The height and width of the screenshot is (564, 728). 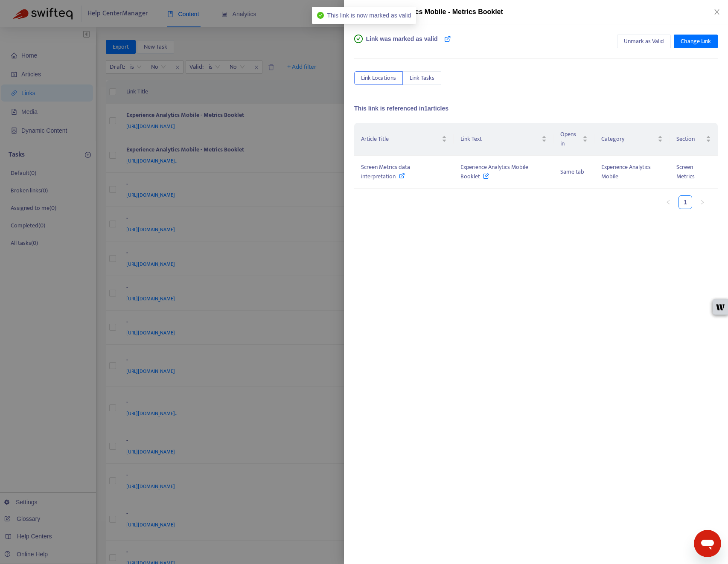 I want to click on button: Unmark as Valid, so click(x=644, y=41).